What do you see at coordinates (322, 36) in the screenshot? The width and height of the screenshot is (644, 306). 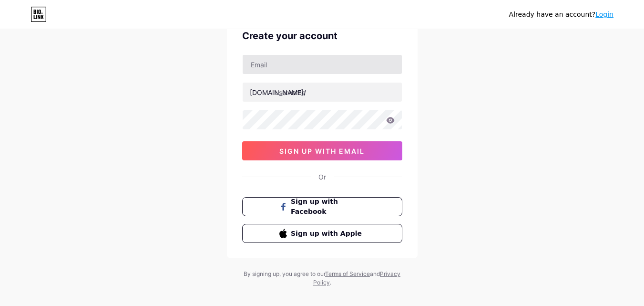 I see `div: Create your account` at bounding box center [322, 36].